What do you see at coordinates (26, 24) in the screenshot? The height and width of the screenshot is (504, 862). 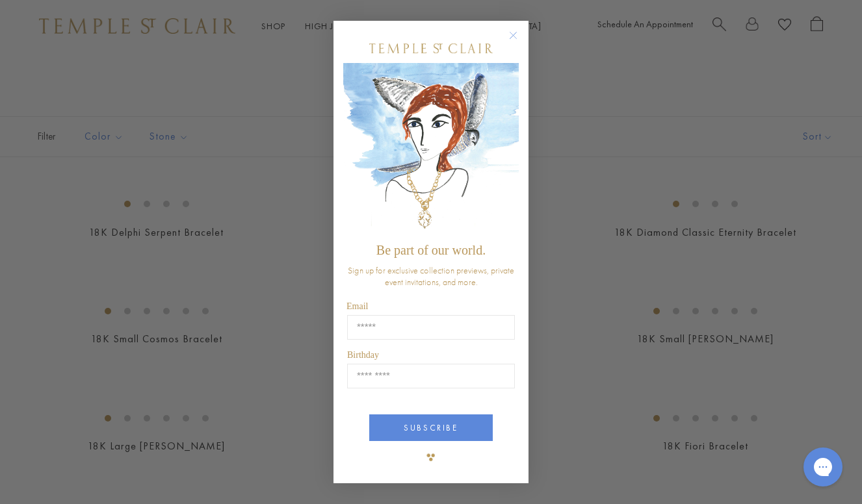 I see `button: Gorgias live chat` at bounding box center [26, 24].